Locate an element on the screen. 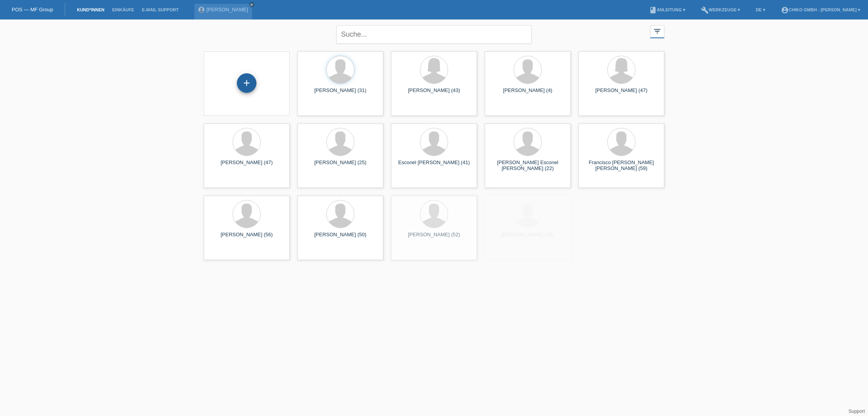 The image size is (868, 416). i: account_circle is located at coordinates (785, 10).